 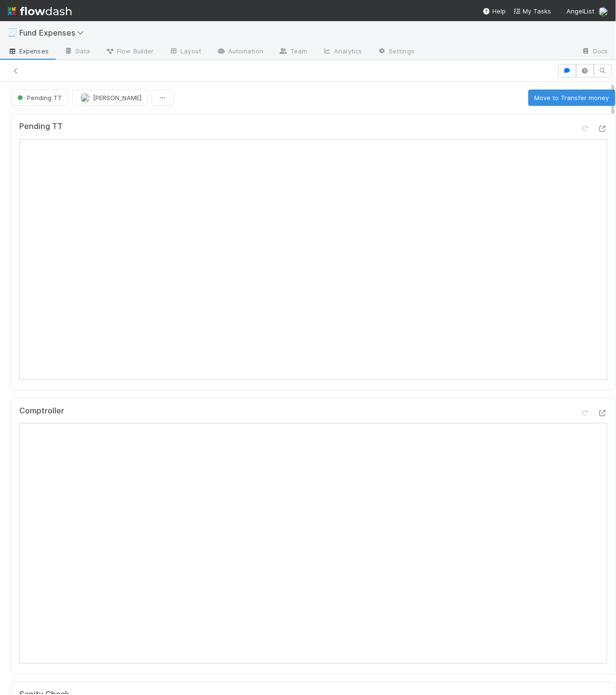 What do you see at coordinates (396, 52) in the screenshot?
I see `a: Settings` at bounding box center [396, 52].